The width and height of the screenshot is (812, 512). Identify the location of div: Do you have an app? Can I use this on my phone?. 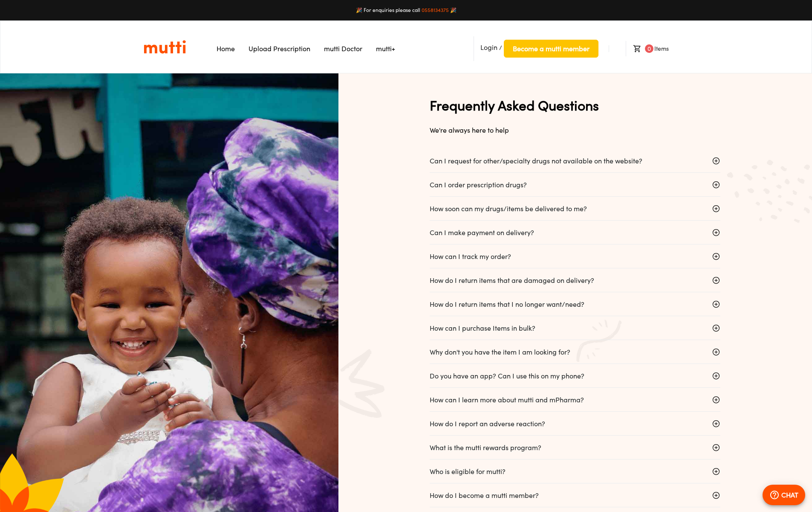
(575, 376).